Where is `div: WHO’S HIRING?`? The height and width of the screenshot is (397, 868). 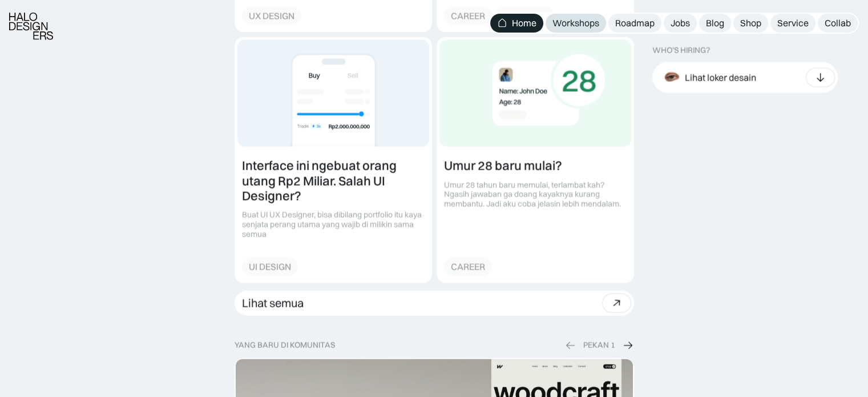 div: WHO’S HIRING? is located at coordinates (681, 50).